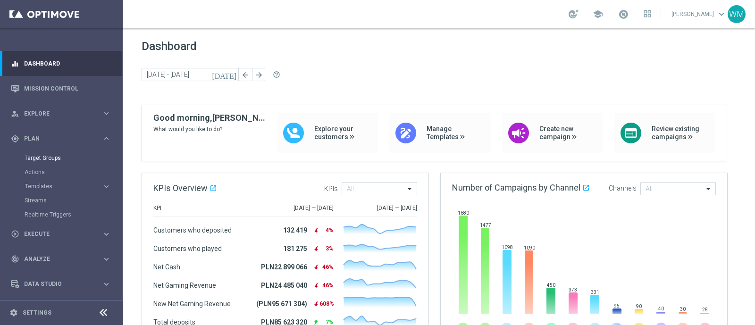 This screenshot has width=755, height=325. Describe the element at coordinates (68, 63) in the screenshot. I see `a: Dashboard` at that location.